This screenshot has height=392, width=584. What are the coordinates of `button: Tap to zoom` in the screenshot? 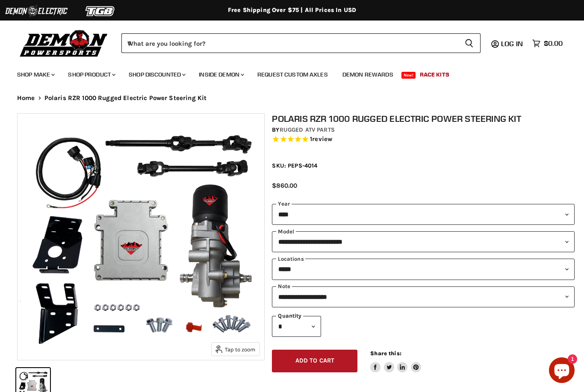 It's located at (236, 349).